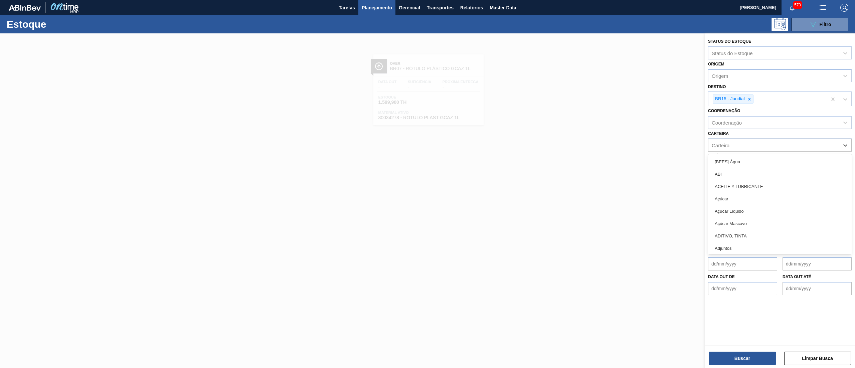  Describe the element at coordinates (721, 145) in the screenshot. I see `div: Carteira` at that location.